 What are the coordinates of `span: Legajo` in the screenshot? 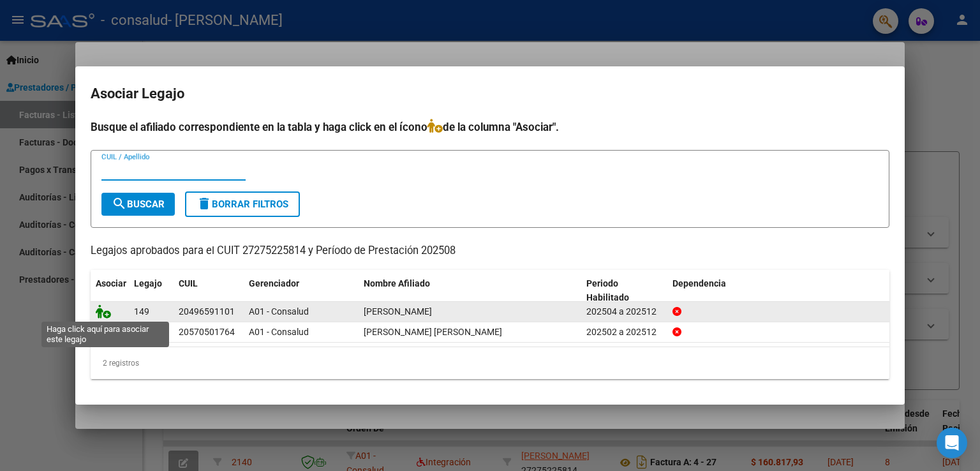 It's located at (148, 283).